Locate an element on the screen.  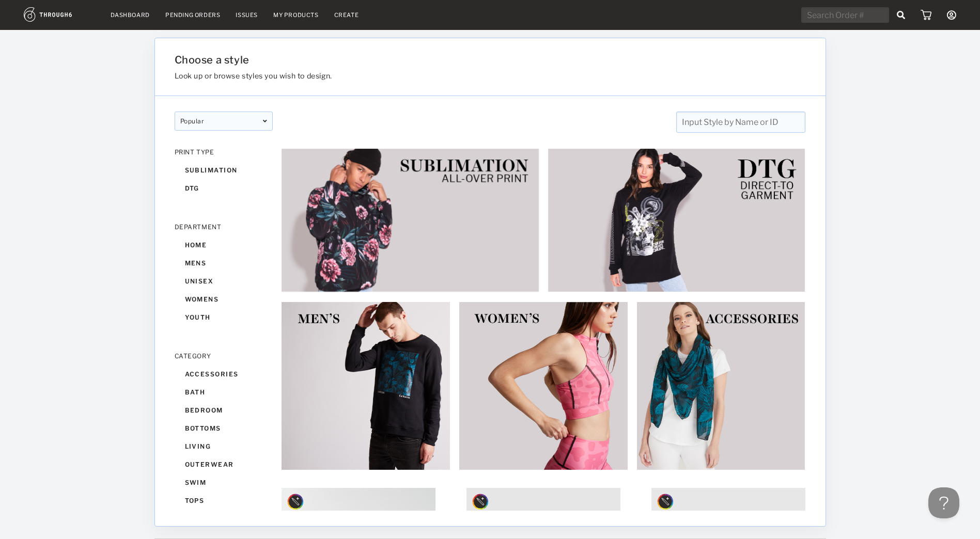
div: dtg is located at coordinates (223, 188).